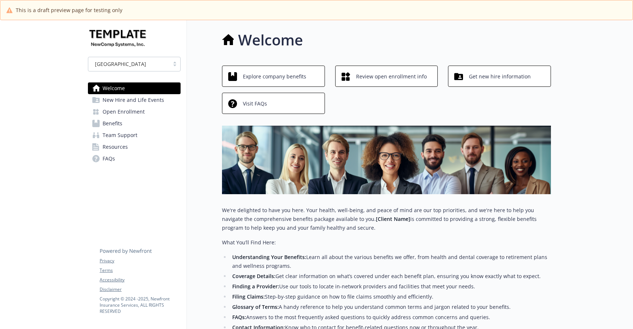 The image size is (633, 329). Describe the element at coordinates (140, 289) in the screenshot. I see `a: Disclaimer` at that location.